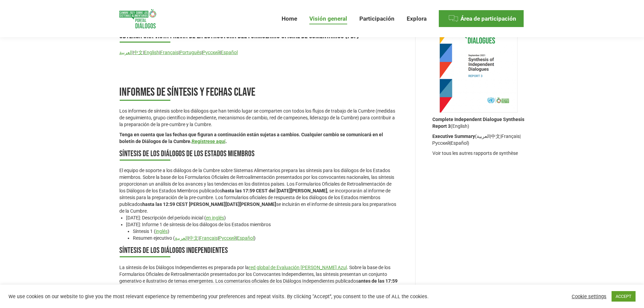 This screenshot has height=308, width=644. Describe the element at coordinates (251, 268) in the screenshot. I see `a: re` at that location.